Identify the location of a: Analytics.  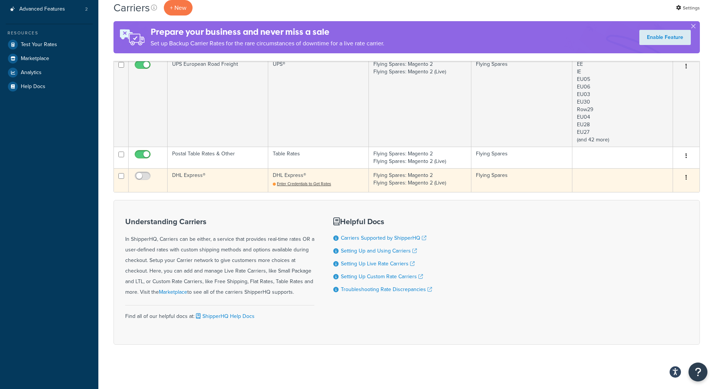
(49, 73).